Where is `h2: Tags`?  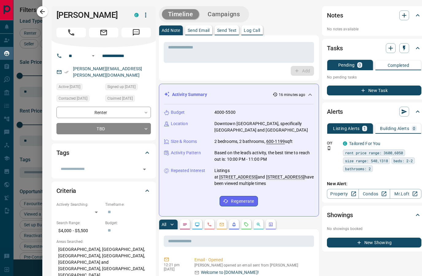
h2: Tags is located at coordinates (63, 153).